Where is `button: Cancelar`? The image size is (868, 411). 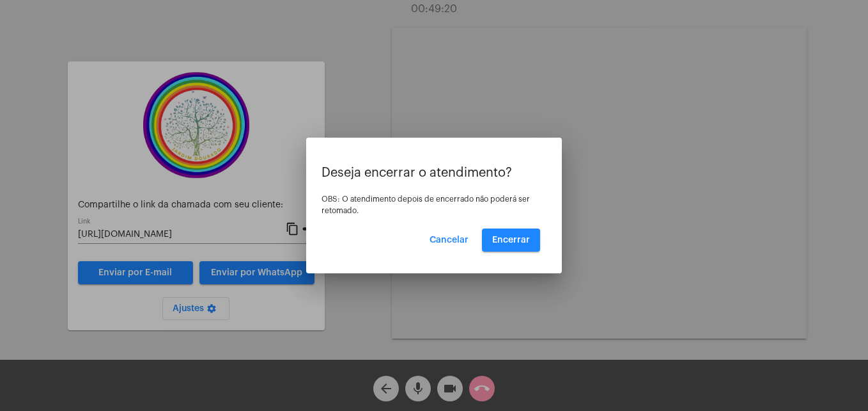 button: Cancelar is located at coordinates (448, 240).